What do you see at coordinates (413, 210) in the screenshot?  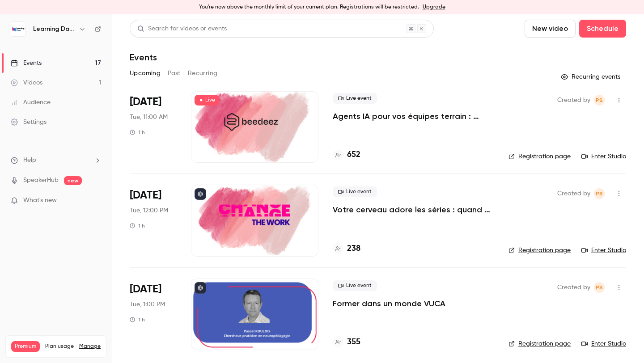 I see `a: Votre cerveau adore les séries : quand les neurosciences rencontrent la formation` at bounding box center [413, 210].